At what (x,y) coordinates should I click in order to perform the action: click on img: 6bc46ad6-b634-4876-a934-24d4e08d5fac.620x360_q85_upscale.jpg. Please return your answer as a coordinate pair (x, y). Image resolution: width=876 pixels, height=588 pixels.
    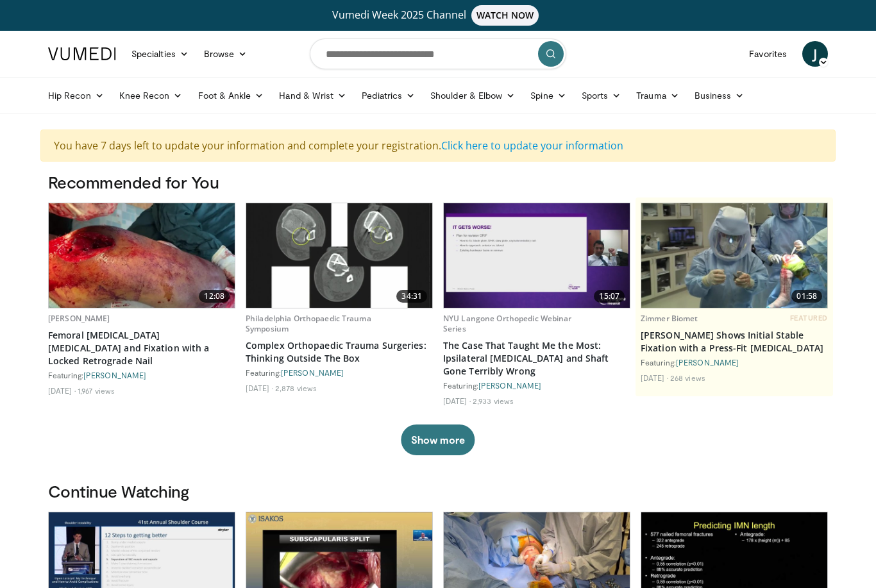
    Looking at the image, I should click on (734, 255).